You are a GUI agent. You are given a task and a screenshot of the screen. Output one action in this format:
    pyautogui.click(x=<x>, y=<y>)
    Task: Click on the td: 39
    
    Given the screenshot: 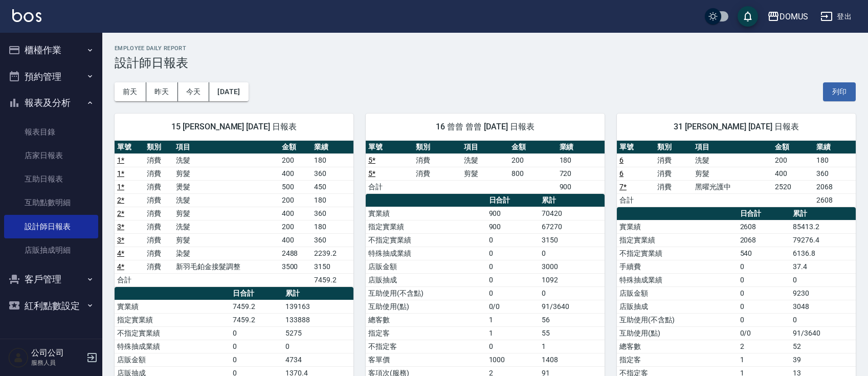 What is the action you would take?
    pyautogui.click(x=824, y=359)
    